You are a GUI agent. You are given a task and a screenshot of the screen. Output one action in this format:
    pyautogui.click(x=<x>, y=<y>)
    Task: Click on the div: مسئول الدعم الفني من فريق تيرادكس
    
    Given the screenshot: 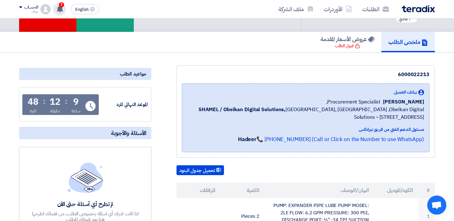 What is the action you would take?
    pyautogui.click(x=306, y=129)
    